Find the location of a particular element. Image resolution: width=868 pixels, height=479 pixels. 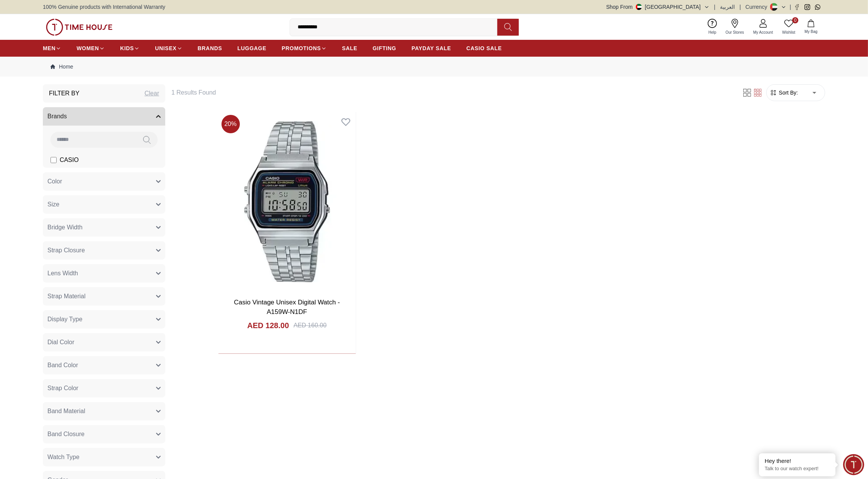

button: Color is located at coordinates (104, 181).